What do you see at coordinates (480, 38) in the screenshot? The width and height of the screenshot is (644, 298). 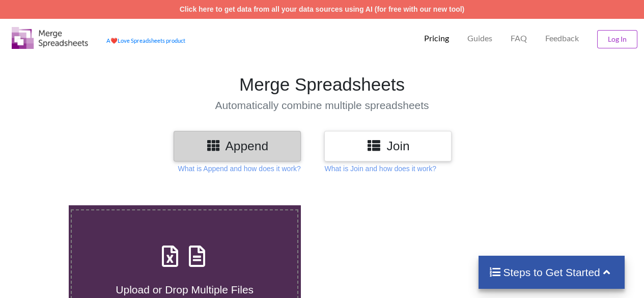 I see `p: Guides` at bounding box center [480, 38].